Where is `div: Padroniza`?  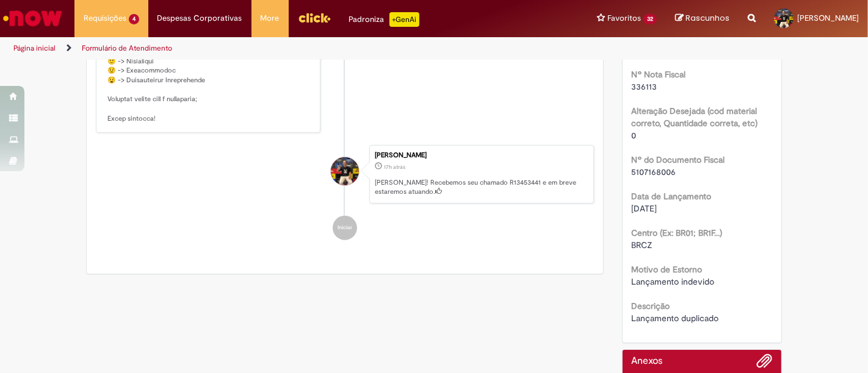
div: Padroniza is located at coordinates (384, 19).